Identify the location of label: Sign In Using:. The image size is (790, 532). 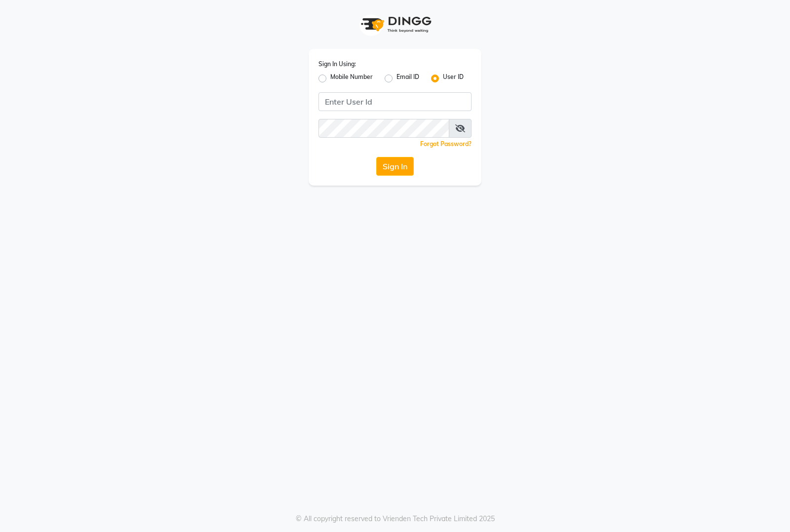
(337, 64).